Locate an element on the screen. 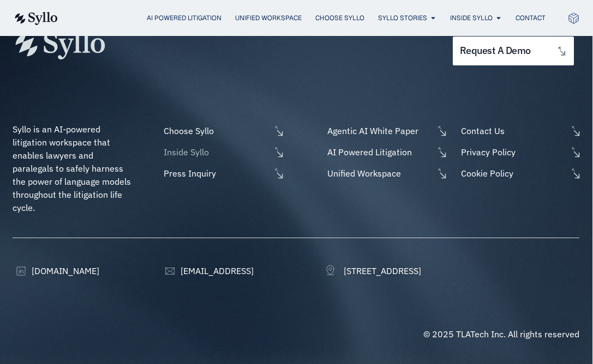  span: Agentic AI White Paper is located at coordinates (379, 131).